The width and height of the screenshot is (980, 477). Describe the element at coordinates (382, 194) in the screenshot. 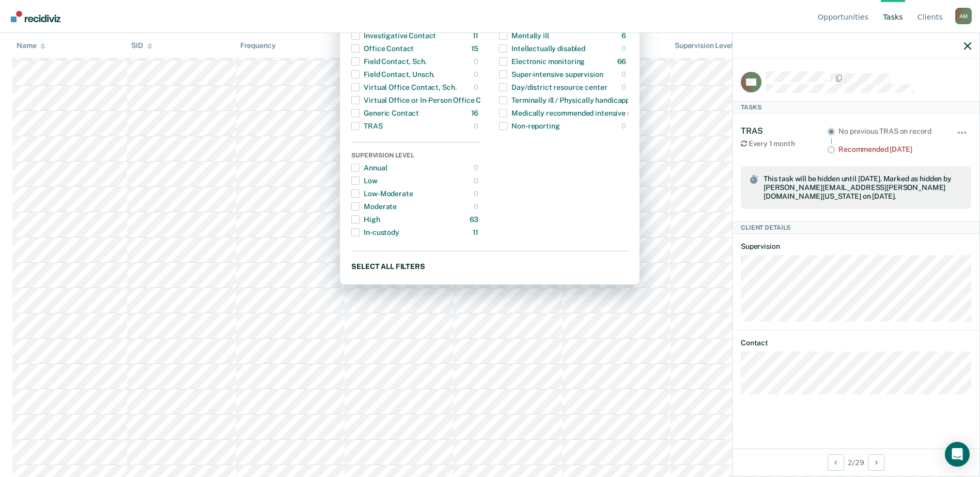

I see `div: Low-Moderate` at that location.